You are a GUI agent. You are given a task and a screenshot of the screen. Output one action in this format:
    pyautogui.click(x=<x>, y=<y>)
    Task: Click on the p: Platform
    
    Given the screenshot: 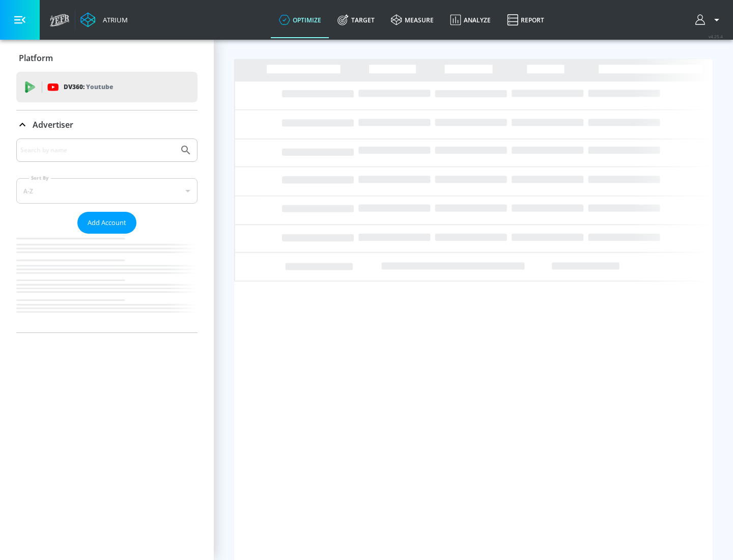 What is the action you would take?
    pyautogui.click(x=36, y=58)
    